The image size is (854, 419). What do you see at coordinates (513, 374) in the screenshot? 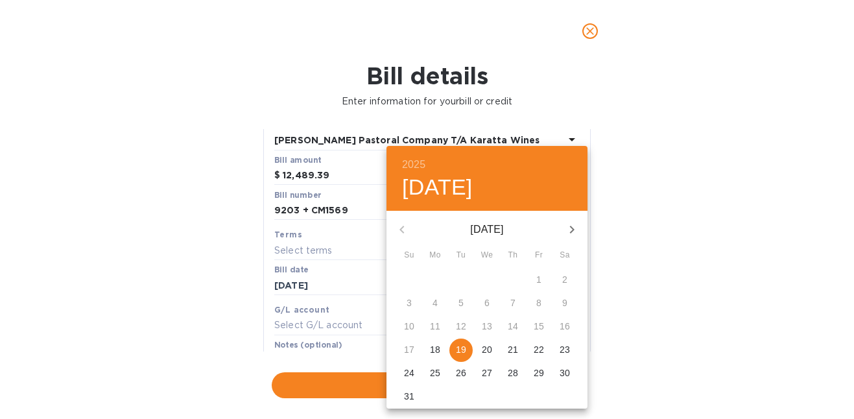
I see `button: 28` at bounding box center [513, 374].